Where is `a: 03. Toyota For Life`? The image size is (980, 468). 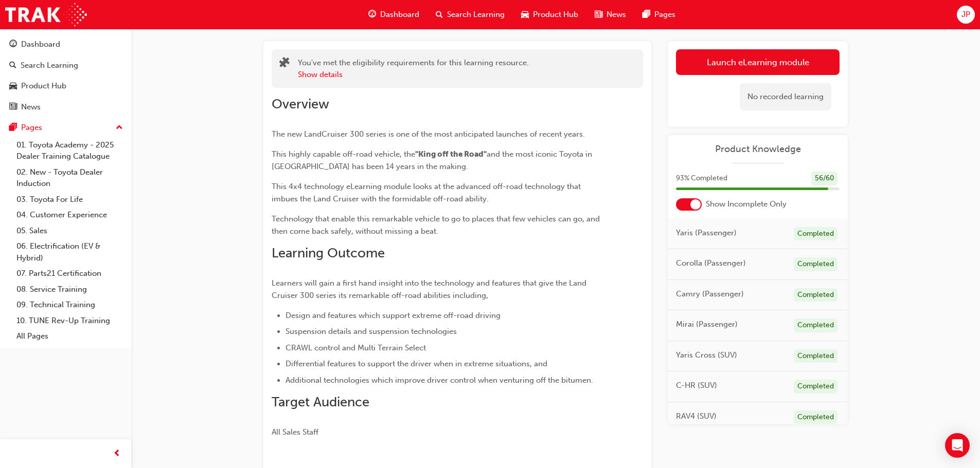 a: 03. Toyota For Life is located at coordinates (70, 200).